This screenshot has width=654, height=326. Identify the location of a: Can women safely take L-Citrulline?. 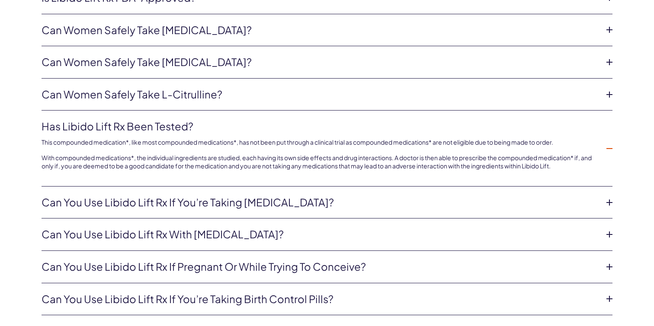
(320, 95).